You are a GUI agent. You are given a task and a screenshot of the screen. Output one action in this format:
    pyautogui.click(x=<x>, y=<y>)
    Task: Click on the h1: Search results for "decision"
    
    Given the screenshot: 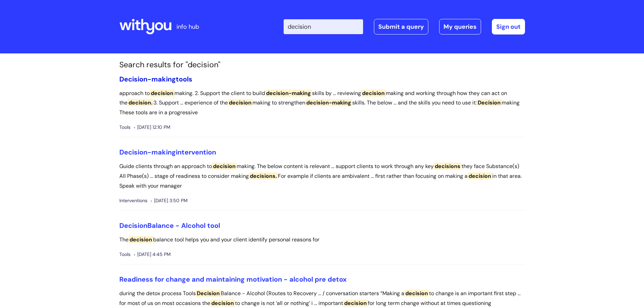 What is the action you would take?
    pyautogui.click(x=322, y=65)
    